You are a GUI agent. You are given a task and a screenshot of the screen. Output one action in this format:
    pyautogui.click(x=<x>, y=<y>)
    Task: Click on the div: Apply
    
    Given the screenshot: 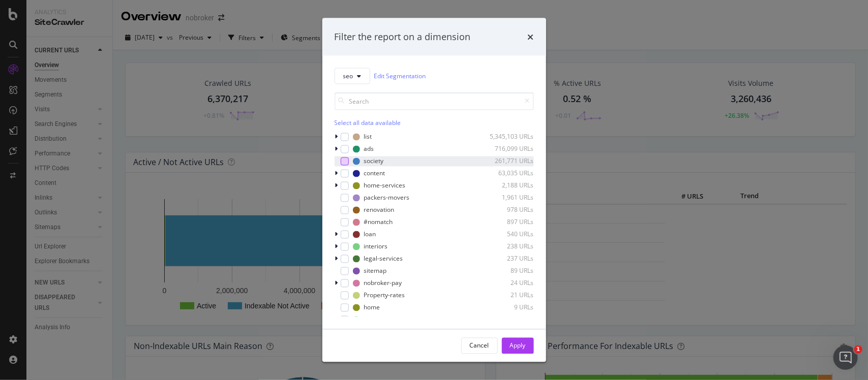 What is the action you would take?
    pyautogui.click(x=518, y=346)
    